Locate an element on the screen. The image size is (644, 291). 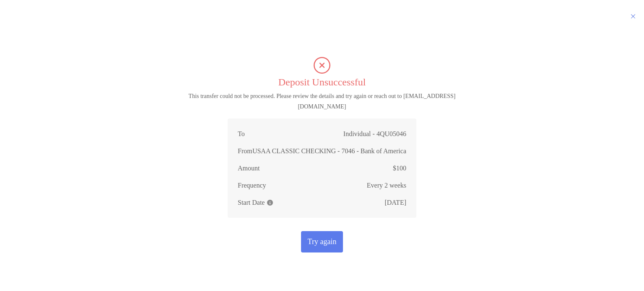
p: Amount is located at coordinates (248, 168).